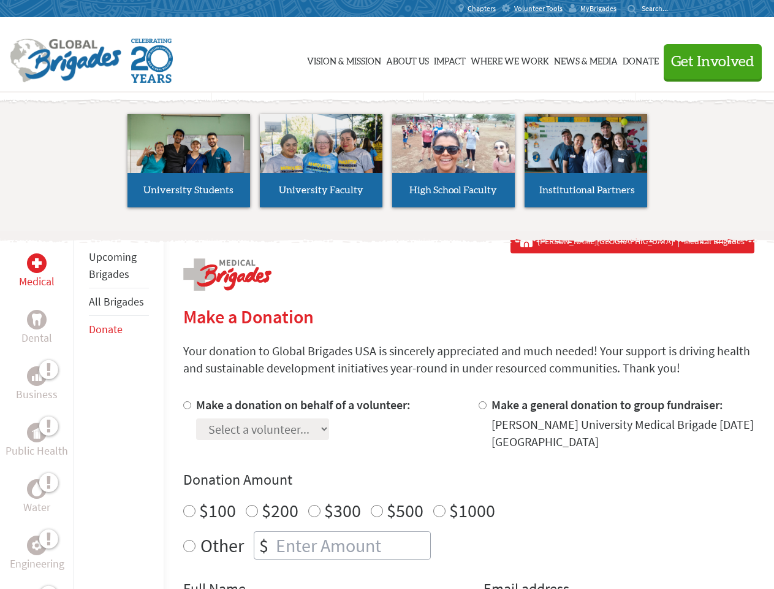 This screenshot has height=589, width=774. Describe the element at coordinates (472, 510) in the screenshot. I see `label: $1000` at that location.